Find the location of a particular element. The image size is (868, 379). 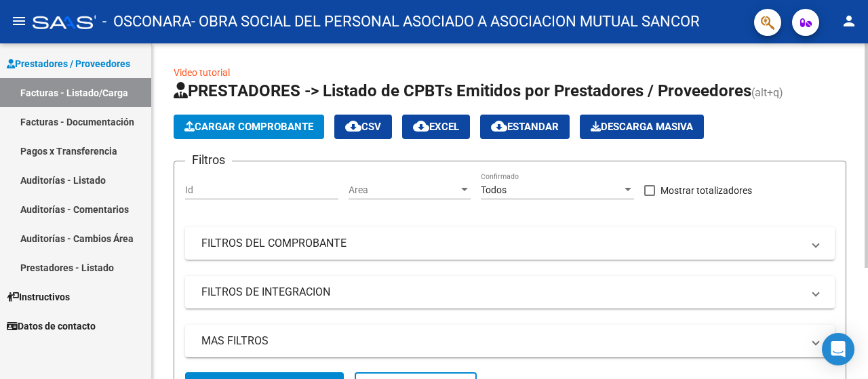

span: Instructivos is located at coordinates (38, 297).